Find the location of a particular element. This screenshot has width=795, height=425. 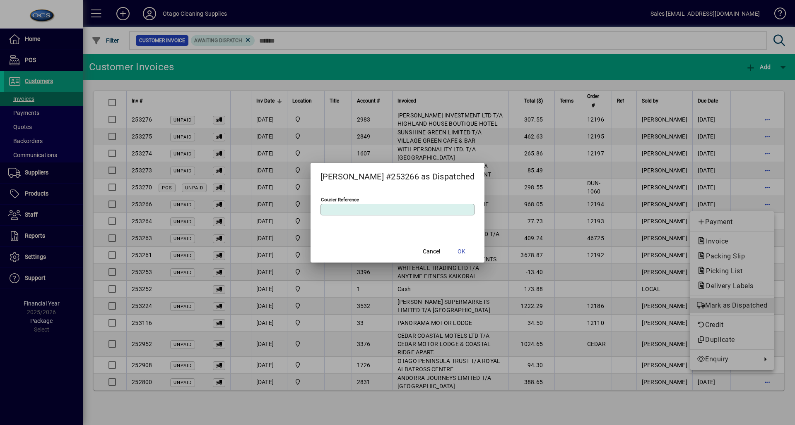

mat-label: Courier Reference is located at coordinates (340, 200).